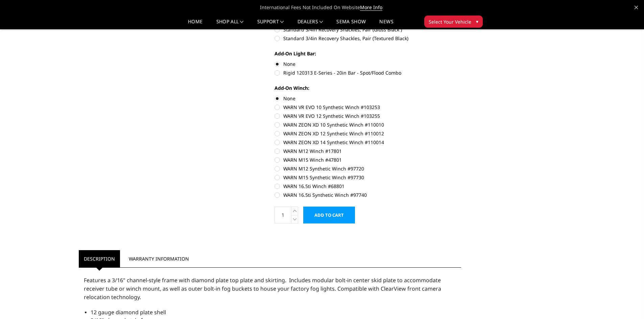  I want to click on a: Description, so click(99, 259).